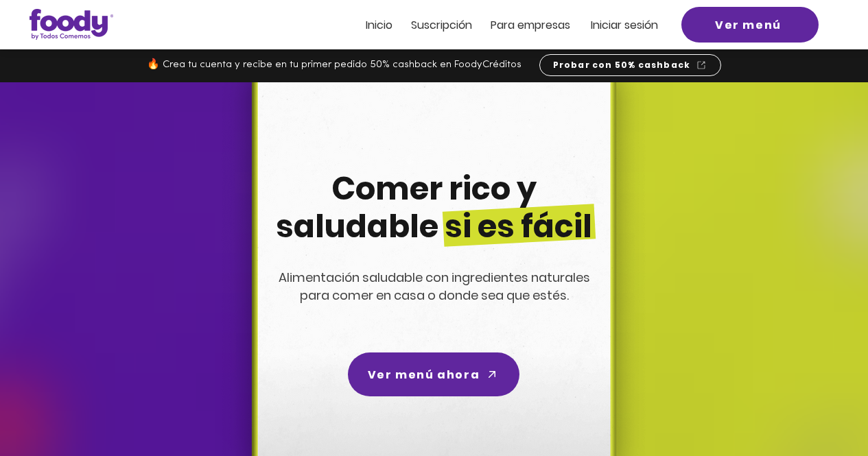 This screenshot has width=868, height=456. What do you see at coordinates (536, 25) in the screenshot?
I see `span: ra empresas` at bounding box center [536, 25].